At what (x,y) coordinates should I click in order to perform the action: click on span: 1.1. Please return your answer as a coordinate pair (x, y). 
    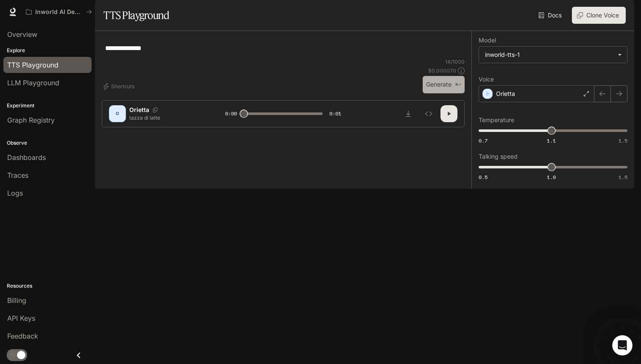
    Looking at the image, I should click on (551, 140).